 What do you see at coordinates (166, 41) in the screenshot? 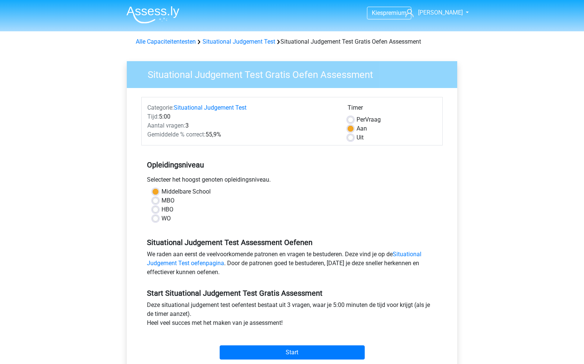
I see `a: Alle Capaciteitentesten` at bounding box center [166, 41].